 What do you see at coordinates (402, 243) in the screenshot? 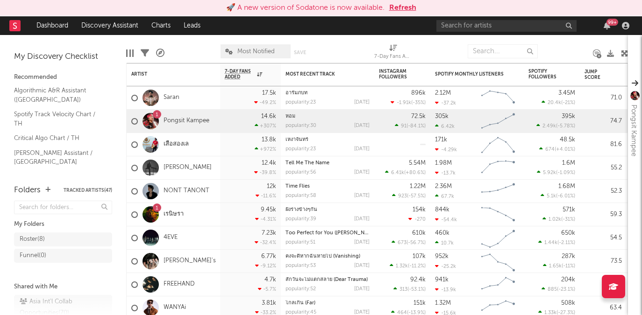
I see `span: 673` at bounding box center [402, 243].